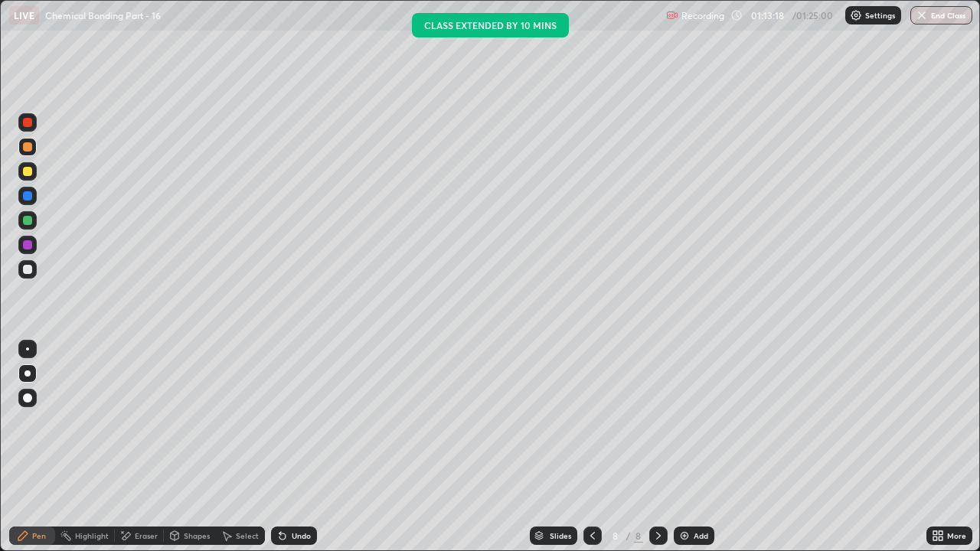  I want to click on img: add-slide-button, so click(685, 536).